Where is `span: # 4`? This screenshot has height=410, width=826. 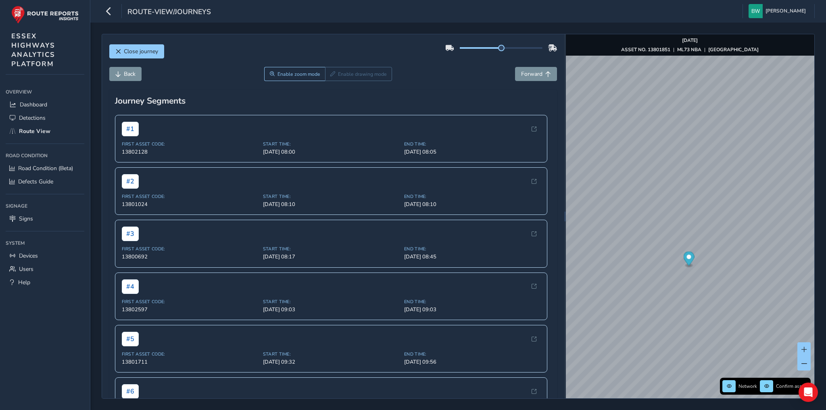 span: # 4 is located at coordinates (130, 287).